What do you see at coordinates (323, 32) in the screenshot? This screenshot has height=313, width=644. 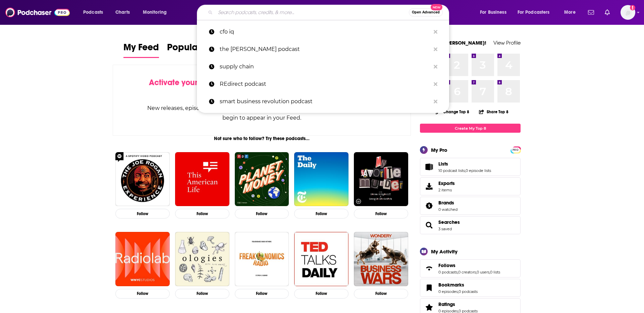 I see `a: cfo iq` at bounding box center [323, 32].